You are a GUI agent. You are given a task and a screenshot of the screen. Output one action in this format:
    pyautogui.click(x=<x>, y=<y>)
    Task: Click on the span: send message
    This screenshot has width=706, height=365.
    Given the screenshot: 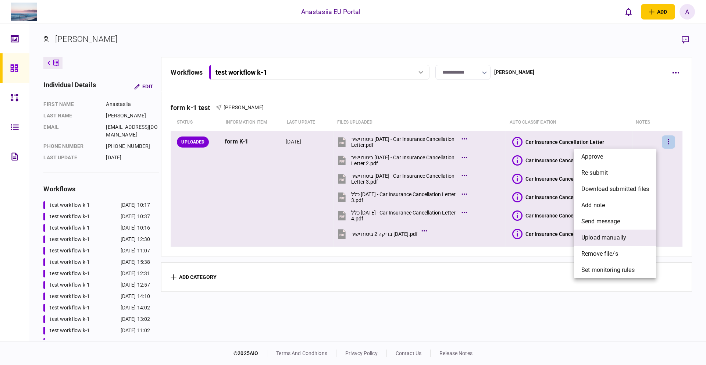 What is the action you would take?
    pyautogui.click(x=601, y=221)
    